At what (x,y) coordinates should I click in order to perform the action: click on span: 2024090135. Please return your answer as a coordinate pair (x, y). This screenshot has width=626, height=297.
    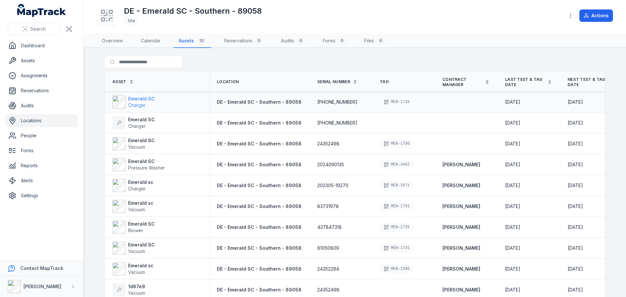
    Looking at the image, I should click on (331, 165).